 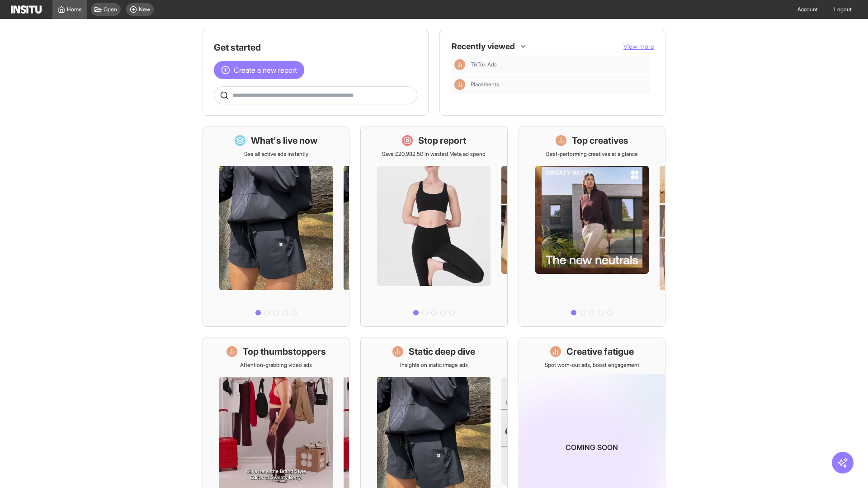 What do you see at coordinates (74, 9) in the screenshot?
I see `span: Home` at bounding box center [74, 9].